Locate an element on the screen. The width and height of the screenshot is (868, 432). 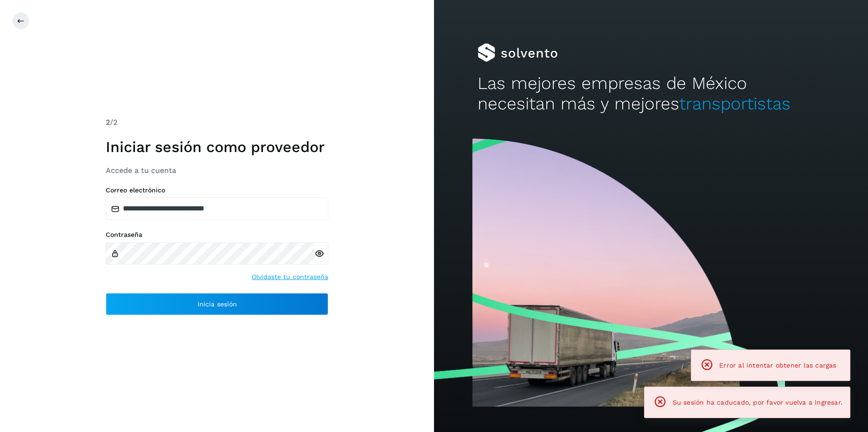
button: Inicia sesión is located at coordinates (217, 304).